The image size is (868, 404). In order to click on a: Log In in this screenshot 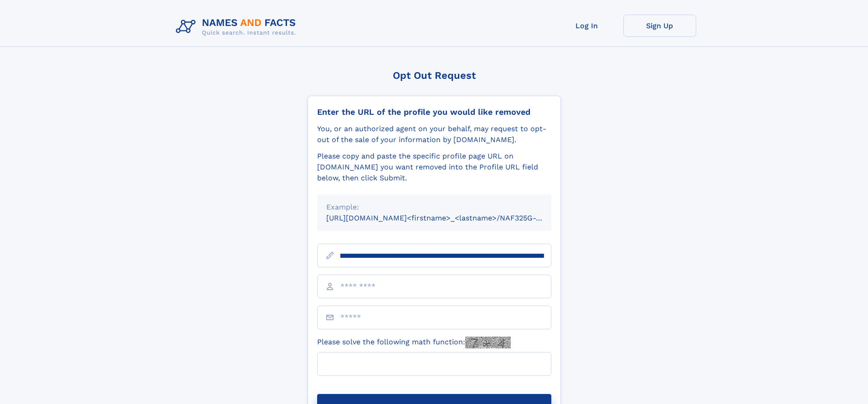, I will do `click(587, 26)`.